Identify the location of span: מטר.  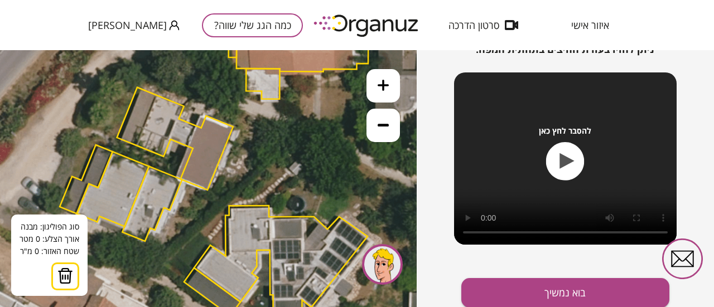
(26, 188).